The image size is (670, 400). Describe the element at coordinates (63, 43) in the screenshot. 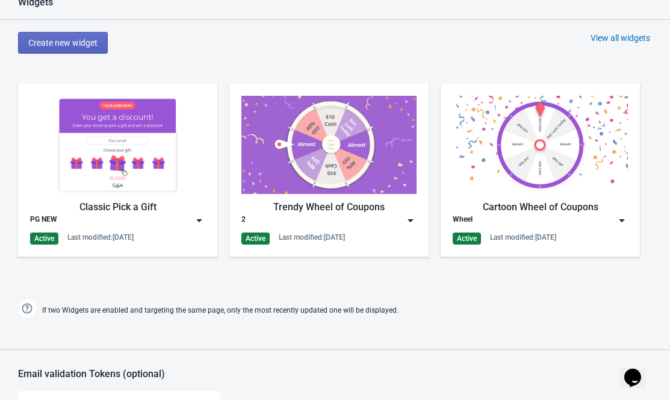

I see `button: Create new widget` at that location.